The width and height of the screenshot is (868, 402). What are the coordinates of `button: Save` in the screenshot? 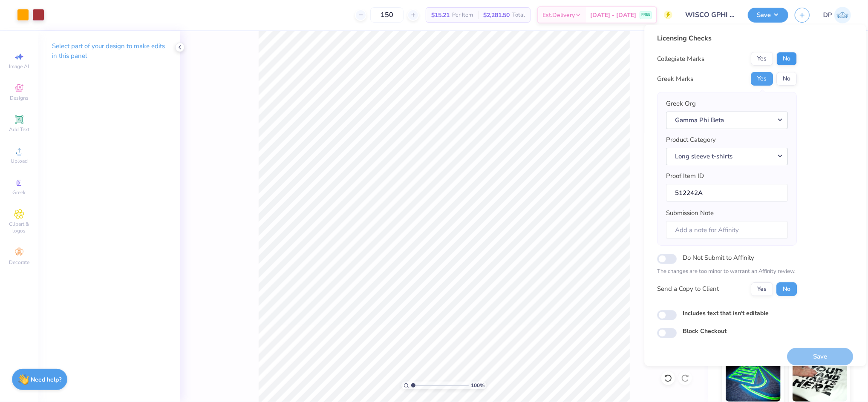 It's located at (768, 15).